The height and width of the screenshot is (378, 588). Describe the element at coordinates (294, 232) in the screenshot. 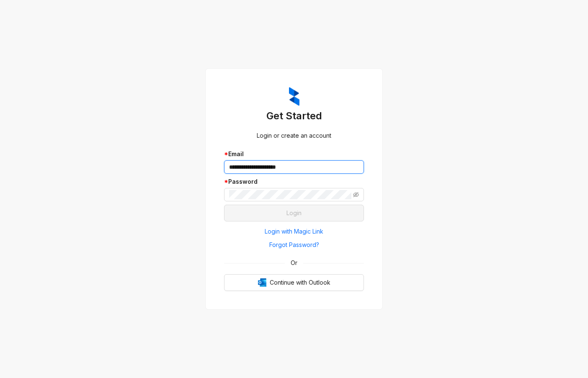

I see `span: Login with Magic Link` at that location.